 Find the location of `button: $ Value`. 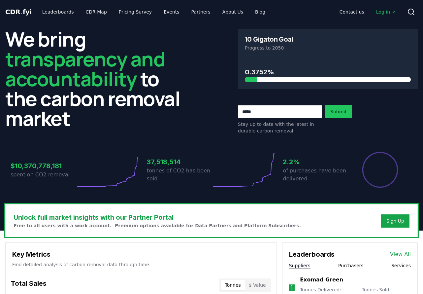

button: $ Value is located at coordinates (258, 285).